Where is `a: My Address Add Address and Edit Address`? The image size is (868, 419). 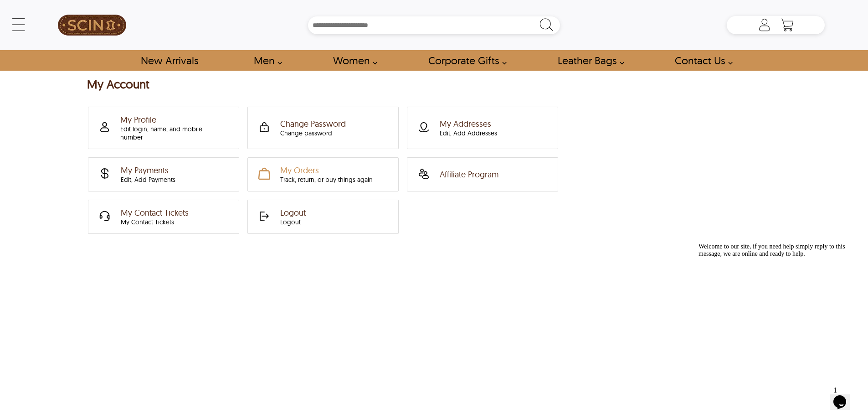
a: My Address Add Address and Edit Address is located at coordinates (481, 128).